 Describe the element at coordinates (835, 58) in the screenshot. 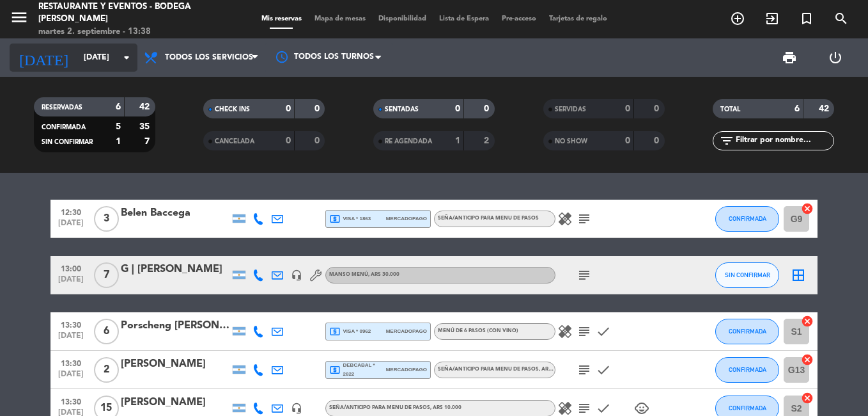

I see `div: LOG OUT` at that location.